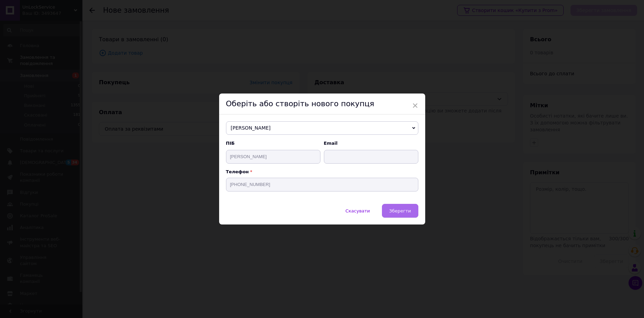  Describe the element at coordinates (273, 143) in the screenshot. I see `span: ПІБ` at that location.